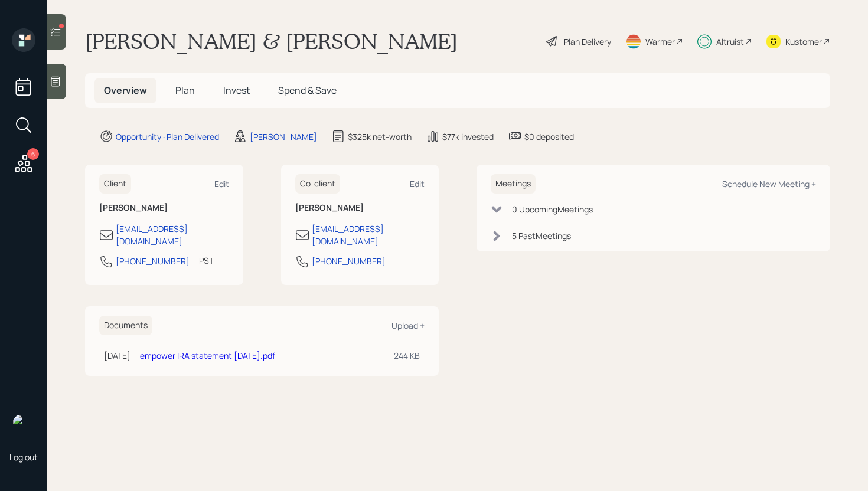 This screenshot has height=491, width=868. Describe the element at coordinates (185, 90) in the screenshot. I see `span: Plan` at that location.